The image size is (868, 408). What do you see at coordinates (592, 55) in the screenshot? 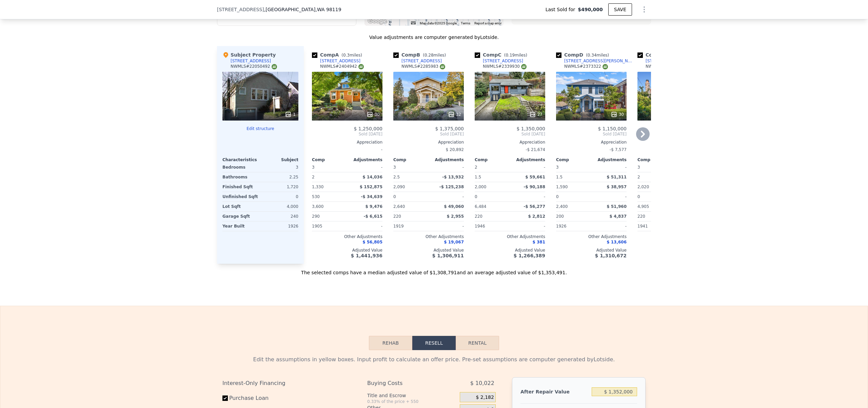
I see `span: 0.34` at bounding box center [592, 55].